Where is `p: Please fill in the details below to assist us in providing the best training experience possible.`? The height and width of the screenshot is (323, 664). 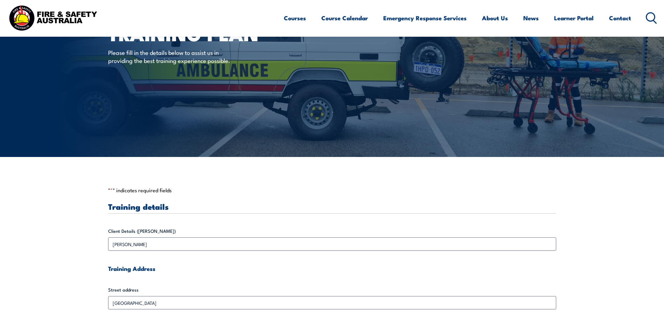
p: Please fill in the details below to assist us in providing the best training experience possible. is located at coordinates (172, 56).